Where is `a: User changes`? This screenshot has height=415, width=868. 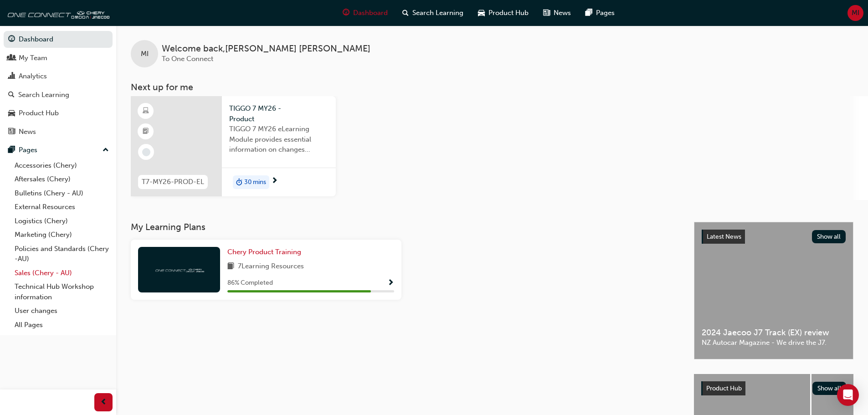
a: User changes is located at coordinates (62, 311).